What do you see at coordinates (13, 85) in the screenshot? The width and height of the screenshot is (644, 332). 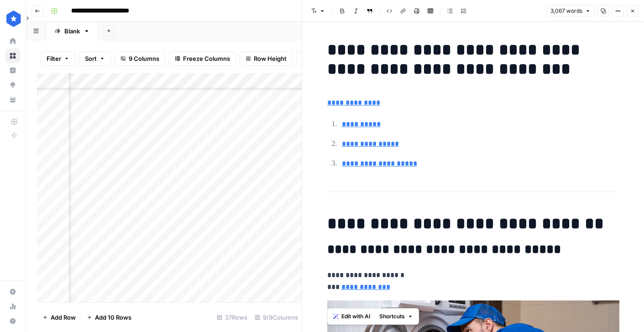 I see `a: Opportunities` at bounding box center [13, 85].